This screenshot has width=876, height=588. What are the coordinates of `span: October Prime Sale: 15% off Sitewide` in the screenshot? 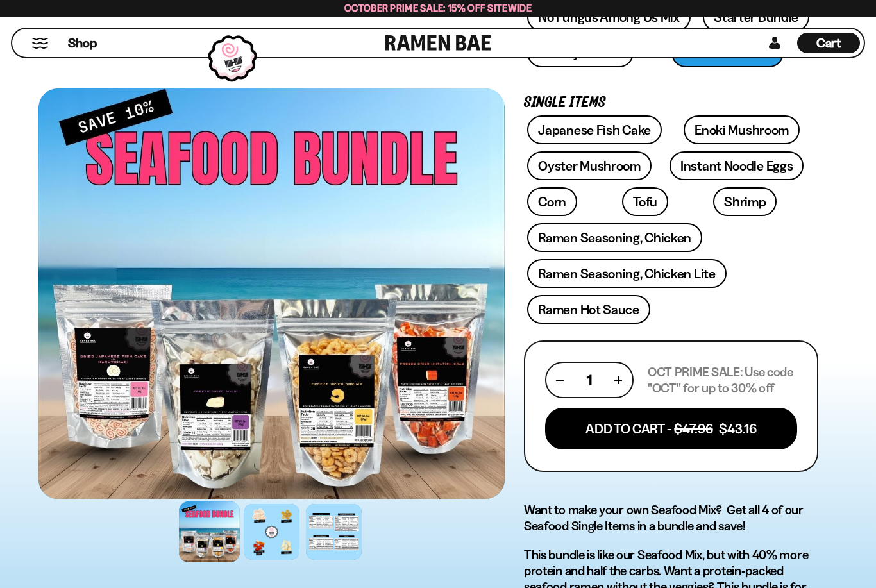 It's located at (438, 8).